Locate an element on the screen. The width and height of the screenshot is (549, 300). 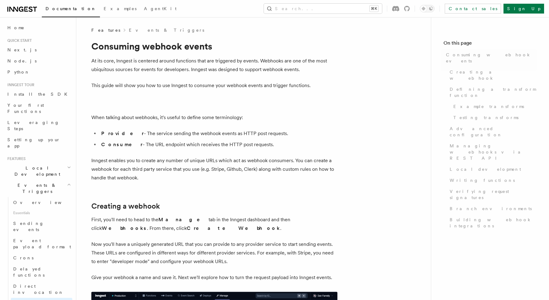
strong: Manage is located at coordinates (183, 219).